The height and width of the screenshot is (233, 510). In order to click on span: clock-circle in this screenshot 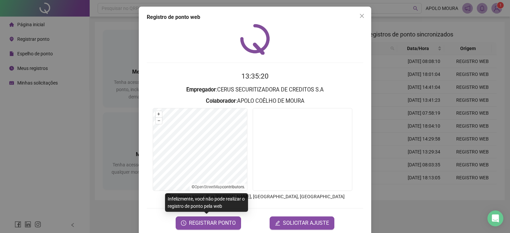, I will do `click(184, 223)`.